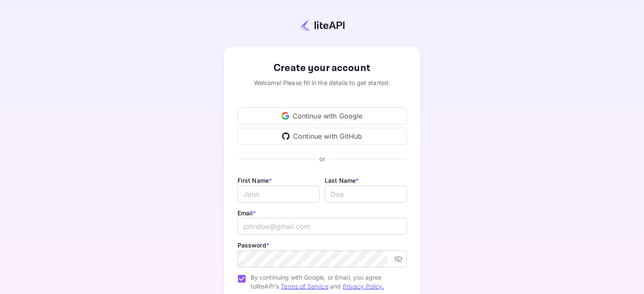  What do you see at coordinates (322, 25) in the screenshot?
I see `img: liteapi` at bounding box center [322, 25].